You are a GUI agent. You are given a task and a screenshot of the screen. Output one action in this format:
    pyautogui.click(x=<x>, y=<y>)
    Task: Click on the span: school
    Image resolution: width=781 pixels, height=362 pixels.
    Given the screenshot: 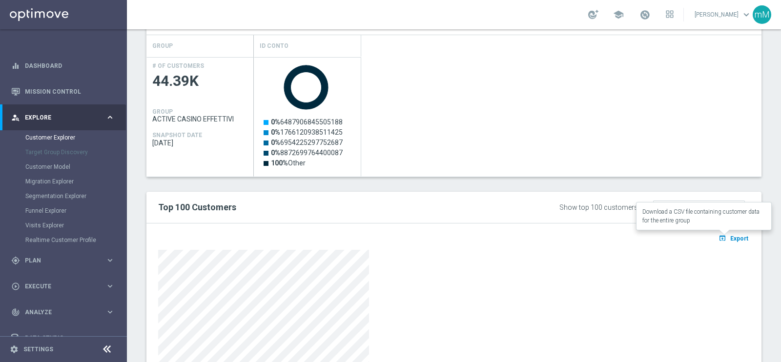 What is the action you would take?
    pyautogui.click(x=619, y=15)
    